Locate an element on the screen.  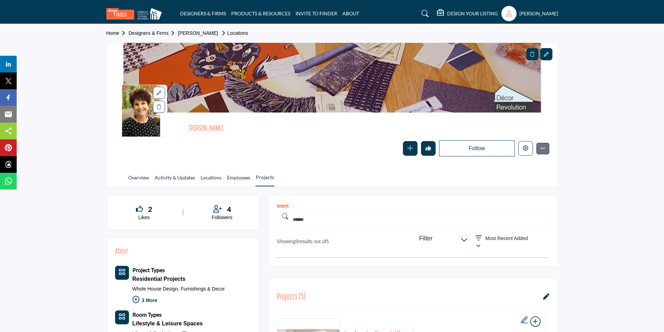
p: Followers is located at coordinates (222, 217).